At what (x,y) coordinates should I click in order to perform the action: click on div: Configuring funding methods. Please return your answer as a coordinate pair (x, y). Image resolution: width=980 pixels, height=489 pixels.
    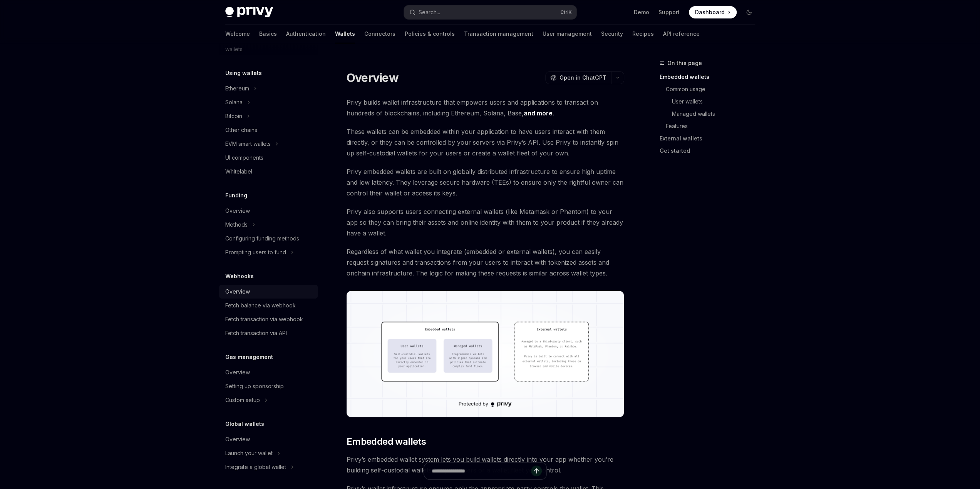
    Looking at the image, I should click on (262, 239).